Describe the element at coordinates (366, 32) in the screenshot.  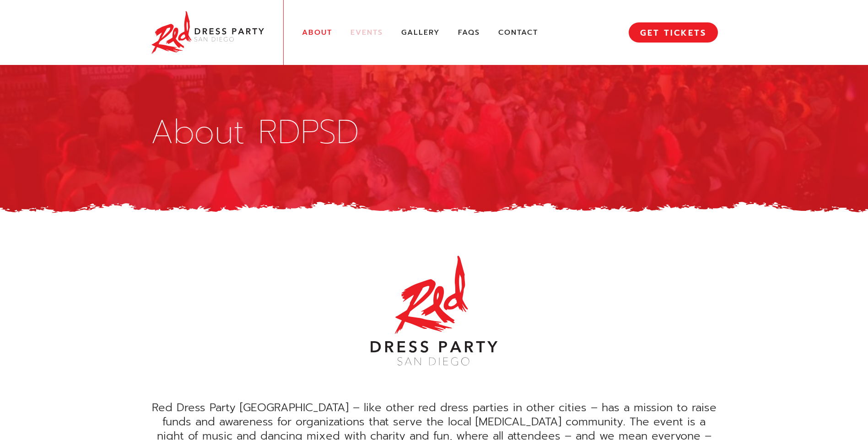
I see `a: Events` at that location.